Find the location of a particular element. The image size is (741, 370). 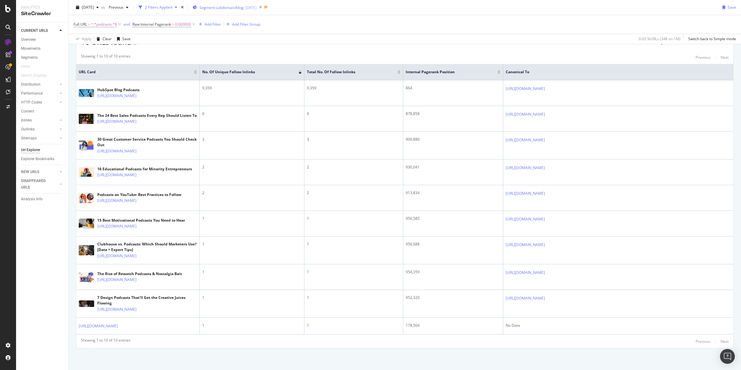

div: Search Engines is located at coordinates (34, 75).